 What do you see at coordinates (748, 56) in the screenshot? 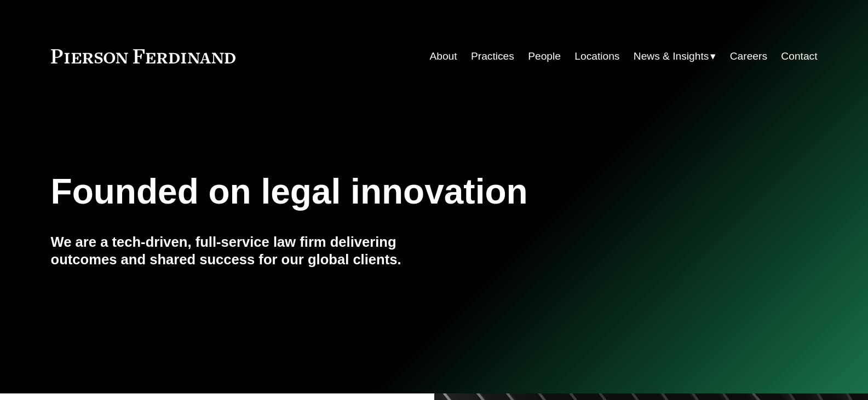
I see `a: Careers` at bounding box center [748, 56].